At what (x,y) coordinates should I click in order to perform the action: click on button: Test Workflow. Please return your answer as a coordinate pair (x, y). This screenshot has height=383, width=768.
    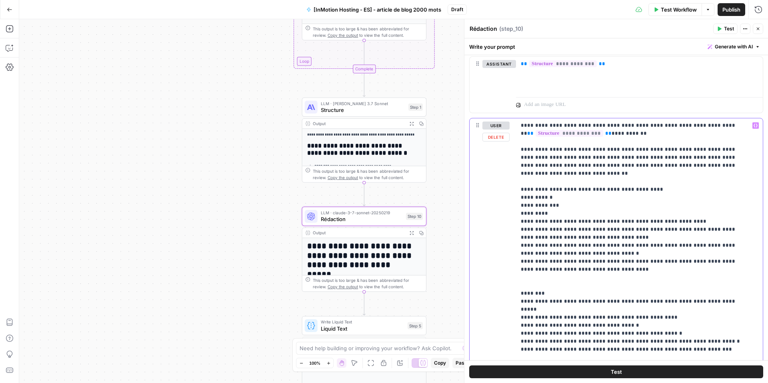
    Looking at the image, I should click on (675, 10).